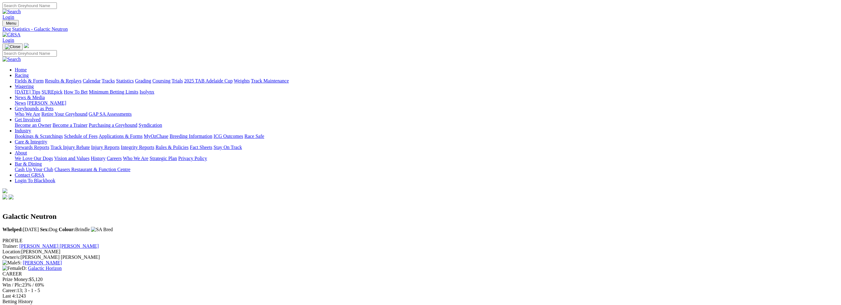 The width and height of the screenshot is (841, 305). What do you see at coordinates (34, 108) in the screenshot?
I see `a: Greyhounds as Pets` at bounding box center [34, 108].